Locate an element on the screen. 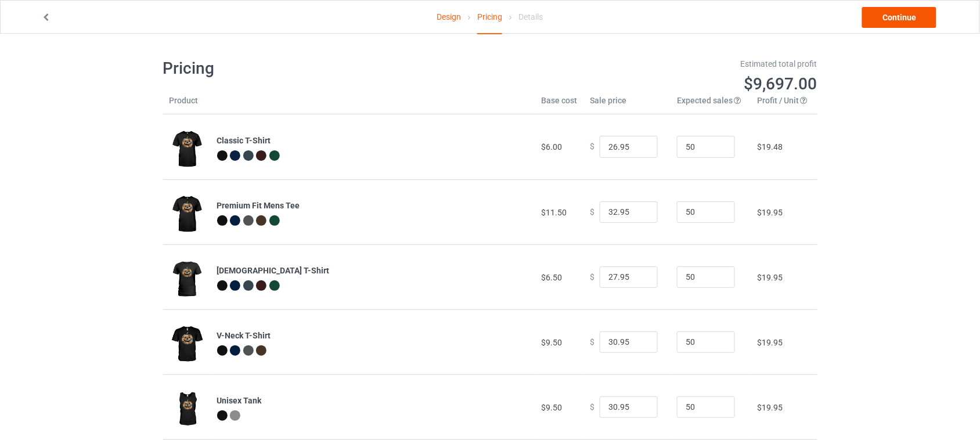  b: Premium Fit Mens Tee is located at coordinates (259, 206).